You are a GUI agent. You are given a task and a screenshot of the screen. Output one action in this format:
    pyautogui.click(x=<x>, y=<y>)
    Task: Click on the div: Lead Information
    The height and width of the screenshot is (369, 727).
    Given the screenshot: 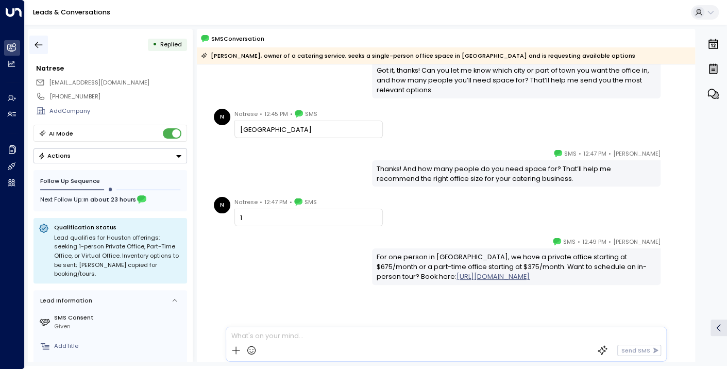 What is the action you would take?
    pyautogui.click(x=64, y=300)
    